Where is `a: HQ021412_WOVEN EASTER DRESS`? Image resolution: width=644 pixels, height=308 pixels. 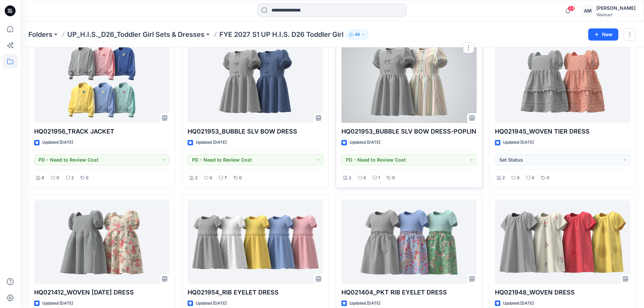 a: HQ021412_WOVEN EASTER DRESS is located at coordinates (102, 242).